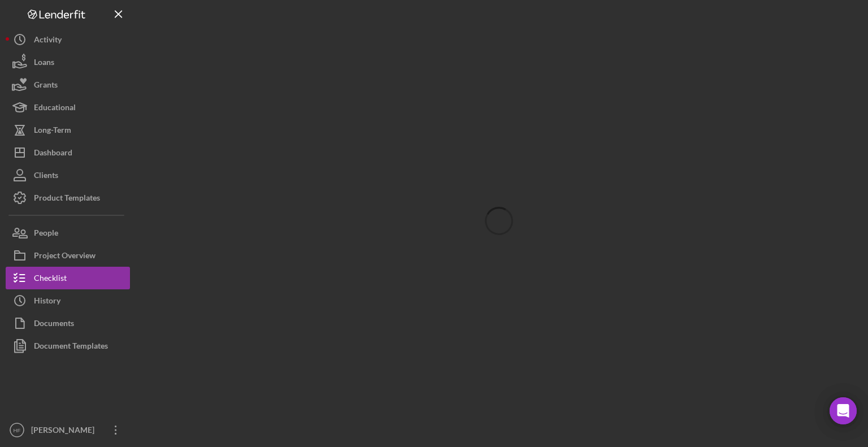  I want to click on button: Project Overview, so click(68, 256).